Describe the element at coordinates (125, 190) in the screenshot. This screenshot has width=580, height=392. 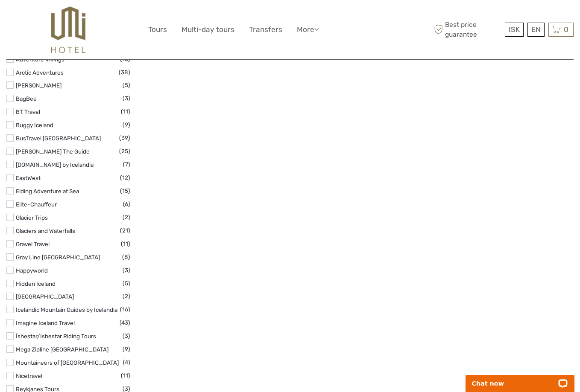
I see `span: (15)` at that location.